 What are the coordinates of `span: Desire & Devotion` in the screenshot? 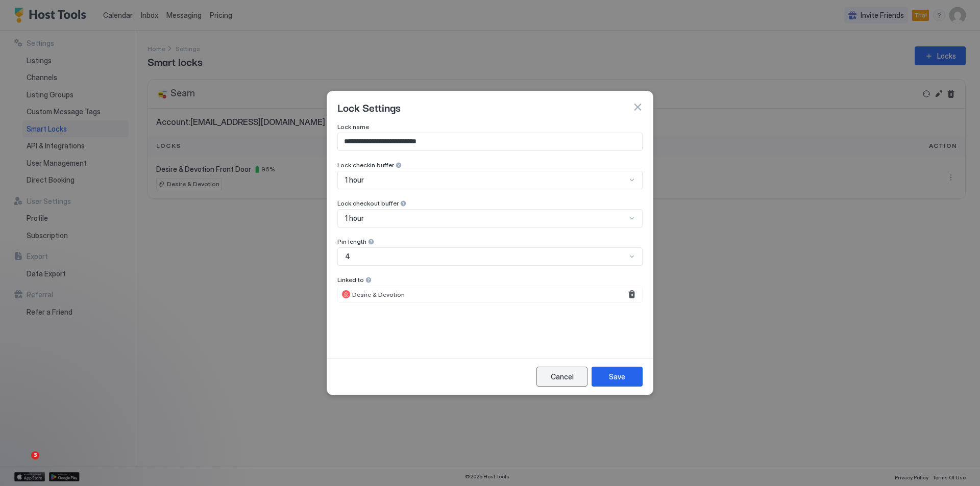 It's located at (378, 294).